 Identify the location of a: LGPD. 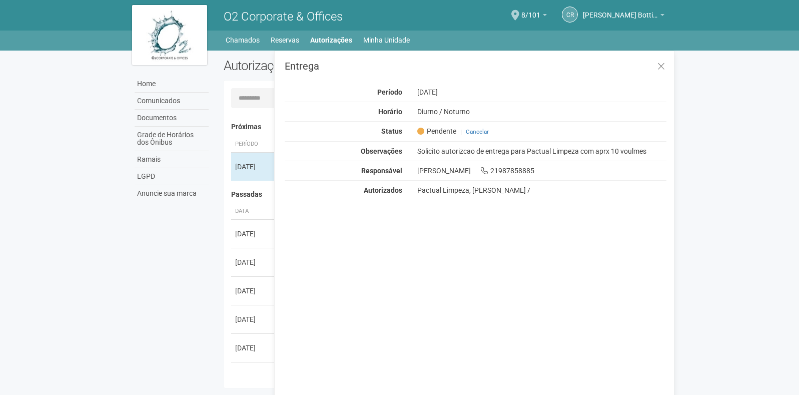
(172, 177).